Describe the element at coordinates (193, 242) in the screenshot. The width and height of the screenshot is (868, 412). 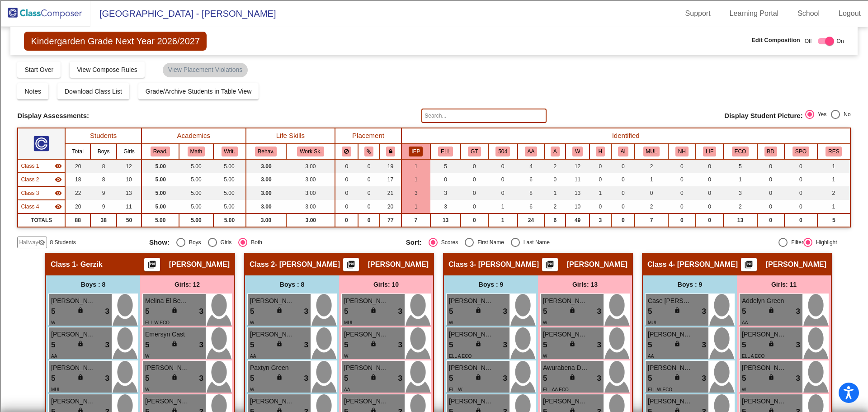
I see `div: Boys` at that location.